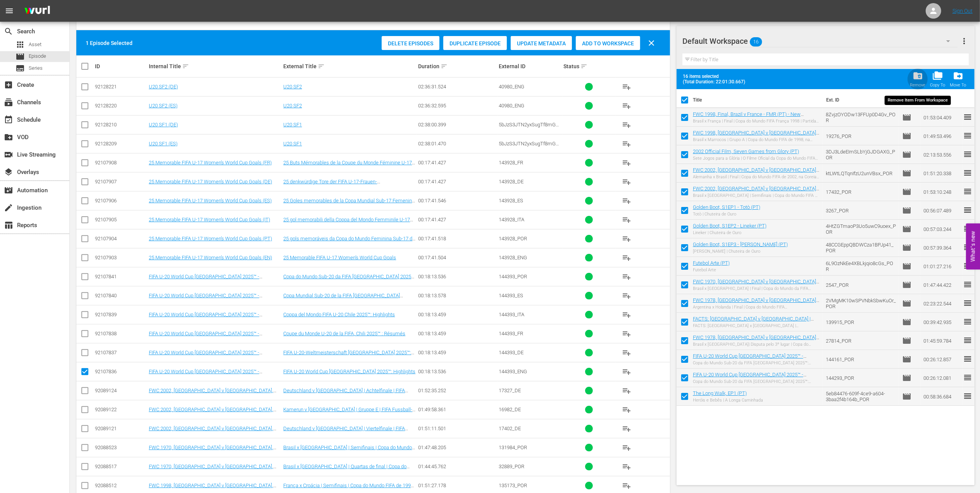 This screenshot has height=493, width=980. Describe the element at coordinates (918, 75) in the screenshot. I see `span: folder_delete` at that location.